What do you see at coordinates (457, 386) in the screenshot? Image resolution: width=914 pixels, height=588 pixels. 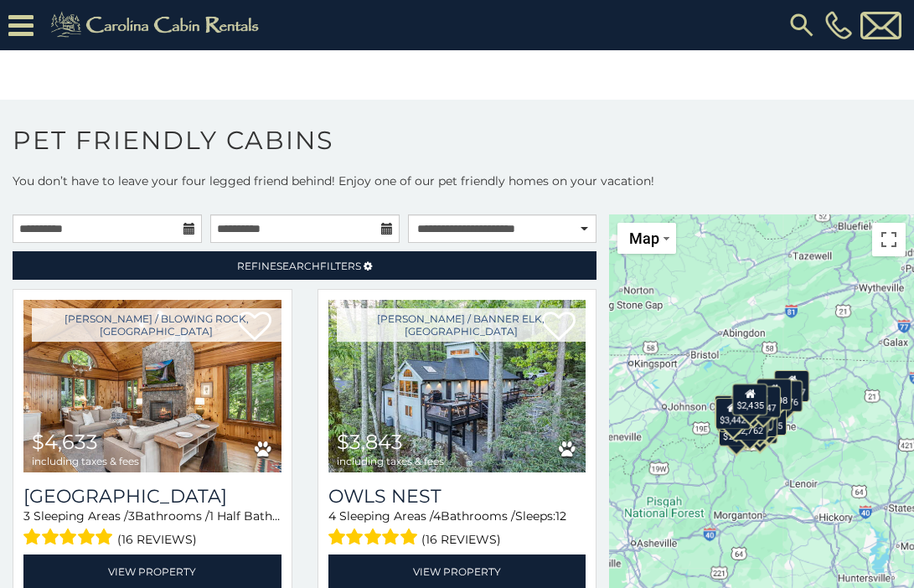 I see `a: Owls Nest $3,843 including taxes & fees` at bounding box center [457, 386].